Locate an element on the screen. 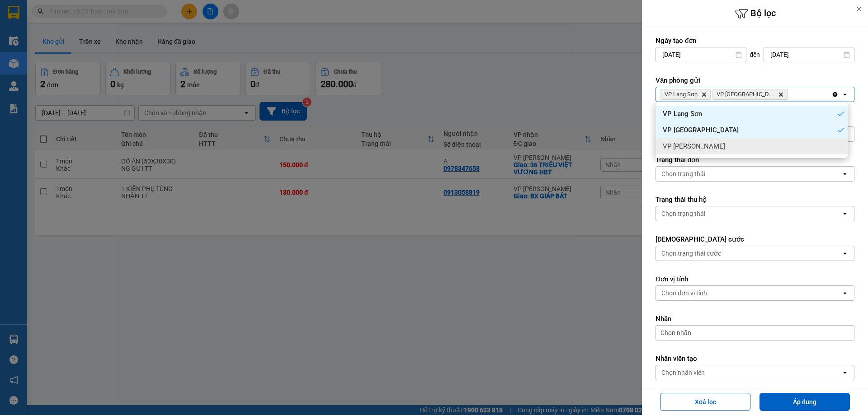  label: Ngày tạo đơn is located at coordinates (755, 40).